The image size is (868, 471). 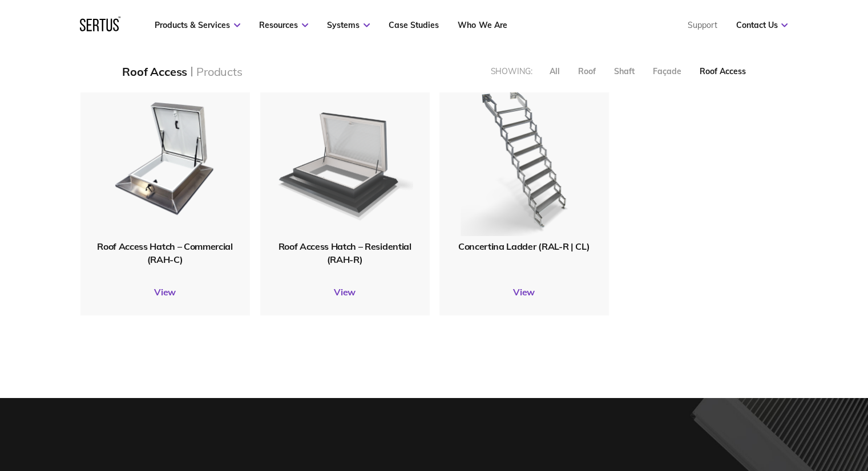 What do you see at coordinates (164, 253) in the screenshot?
I see `span: Roof Access Hatch – Commercial (RAH-C)` at bounding box center [164, 253].